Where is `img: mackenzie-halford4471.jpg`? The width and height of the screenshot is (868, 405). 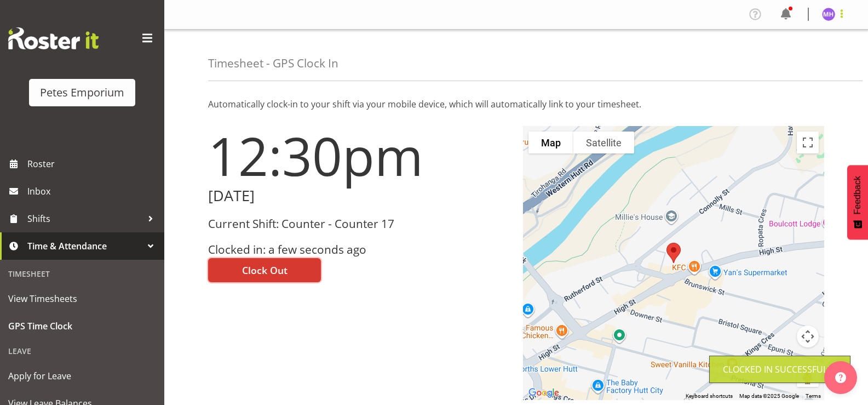
img: mackenzie-halford4471.jpg is located at coordinates (829, 14).